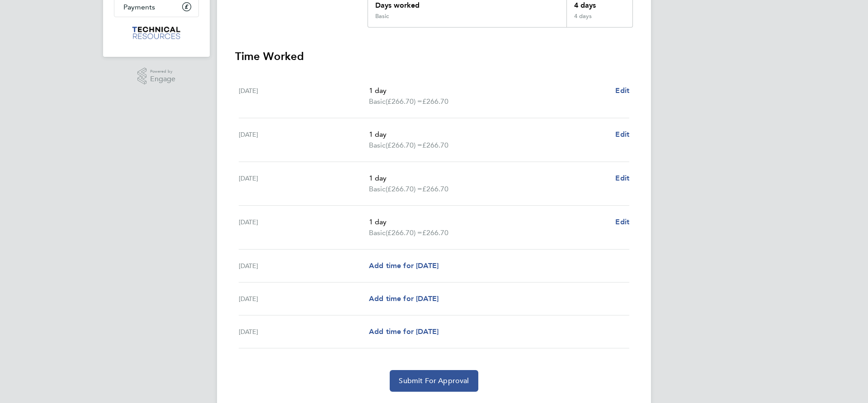  I want to click on span: Engage, so click(162, 79).